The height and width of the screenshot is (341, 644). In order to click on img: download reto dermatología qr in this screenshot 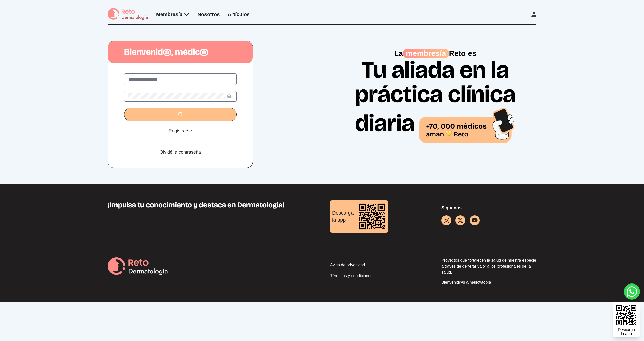, I will do `click(372, 216)`.